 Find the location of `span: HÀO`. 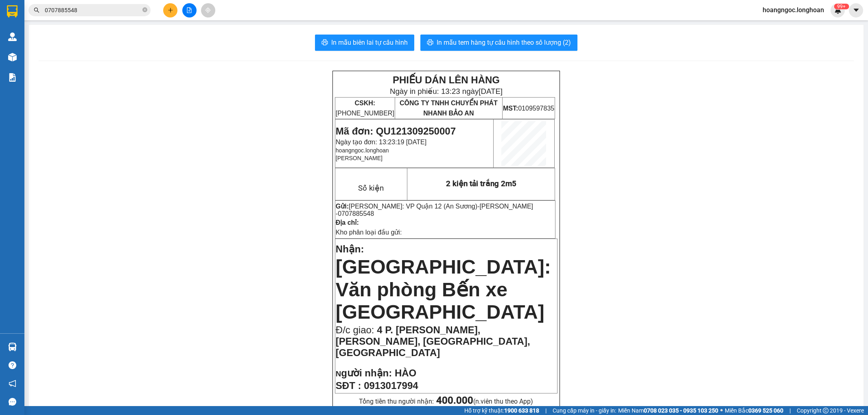

span: HÀO is located at coordinates (406, 373).